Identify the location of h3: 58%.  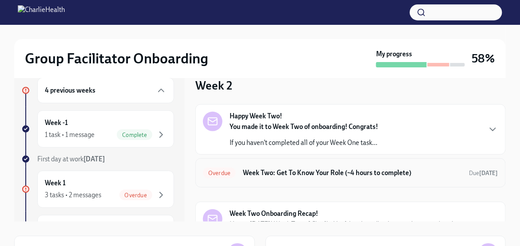
(483, 59).